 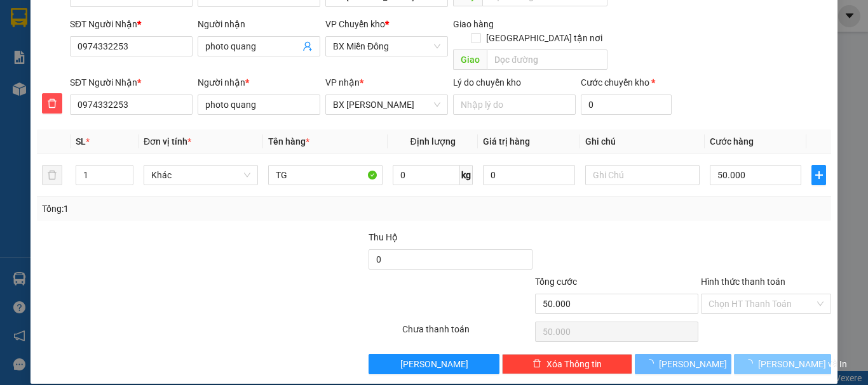 I want to click on div: Tổng: 1, so click(x=189, y=209).